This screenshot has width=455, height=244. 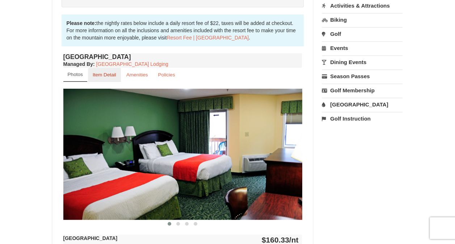 I want to click on a: Photos, so click(x=75, y=75).